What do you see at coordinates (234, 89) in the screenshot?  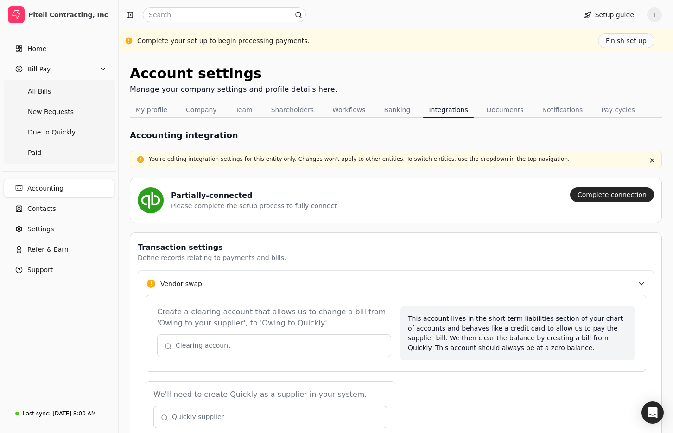 I see `div: Manage your company settings and profile details here.` at bounding box center [234, 89].